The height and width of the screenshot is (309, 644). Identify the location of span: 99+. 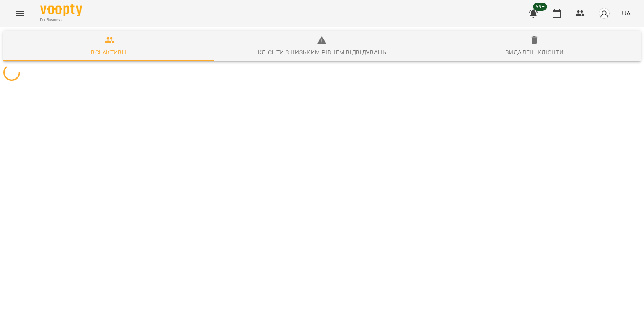
(540, 7).